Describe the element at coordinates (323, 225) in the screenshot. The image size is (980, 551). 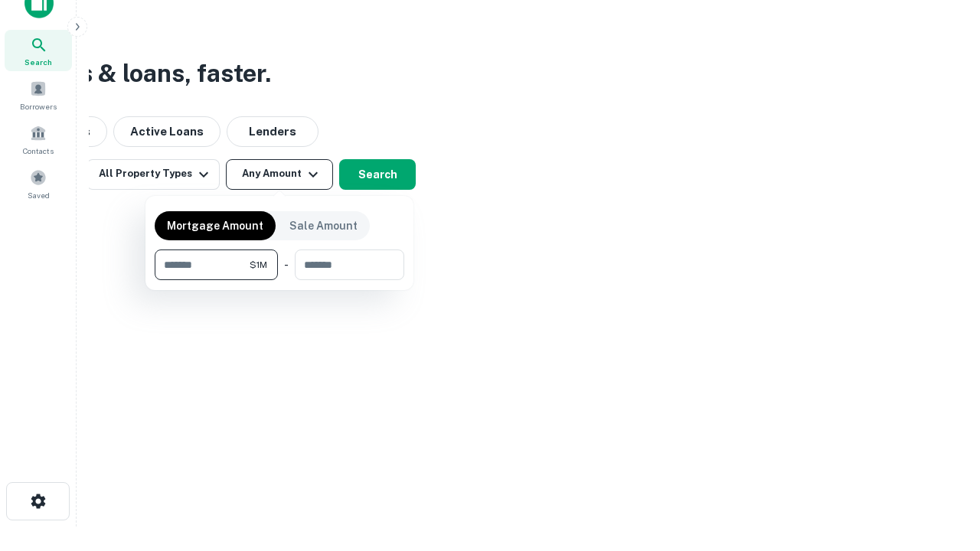
I see `p: Sale Amount` at that location.